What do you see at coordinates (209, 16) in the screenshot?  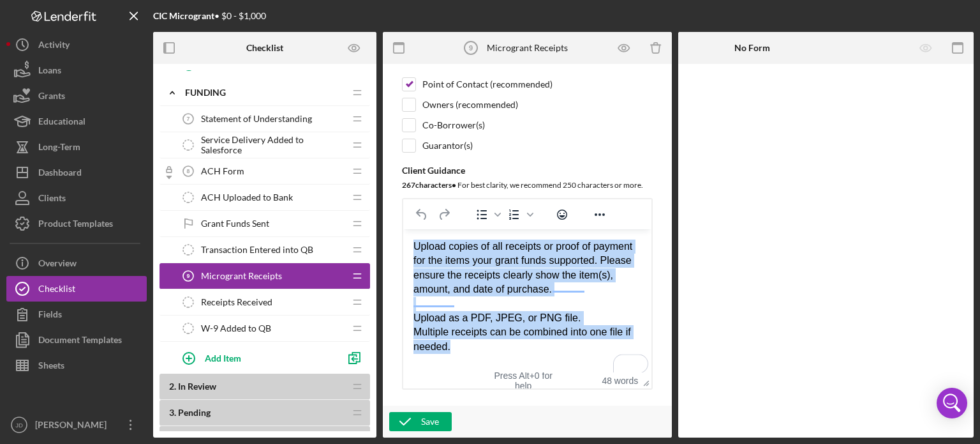 I see `div: • $0 - $1,000` at bounding box center [209, 16].